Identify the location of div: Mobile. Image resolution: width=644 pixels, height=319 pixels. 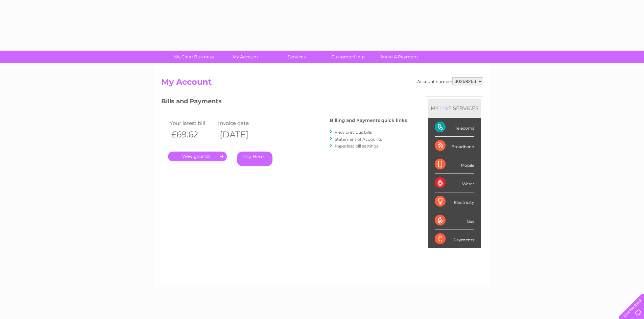
(454, 164).